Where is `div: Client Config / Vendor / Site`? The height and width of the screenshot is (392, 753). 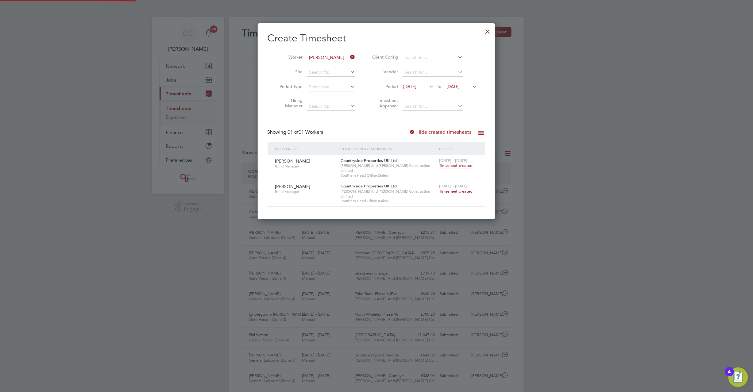 div: Client Config / Vendor / Site is located at coordinates (388, 149).